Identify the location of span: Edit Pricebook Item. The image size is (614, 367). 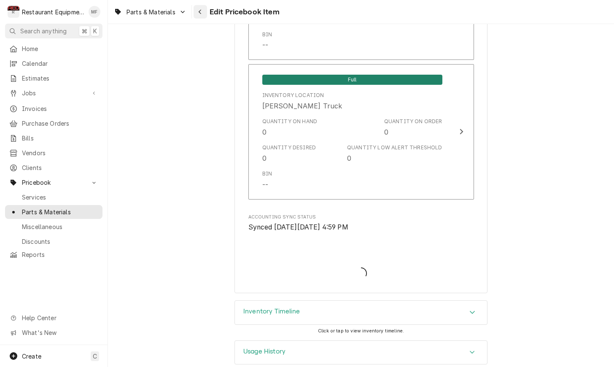
(243, 12).